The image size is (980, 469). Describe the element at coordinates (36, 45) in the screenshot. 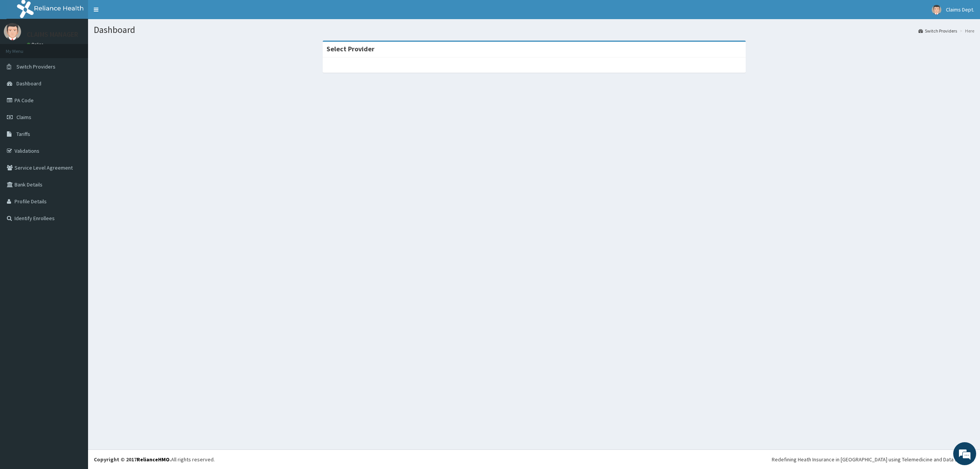

I see `a: Online` at that location.